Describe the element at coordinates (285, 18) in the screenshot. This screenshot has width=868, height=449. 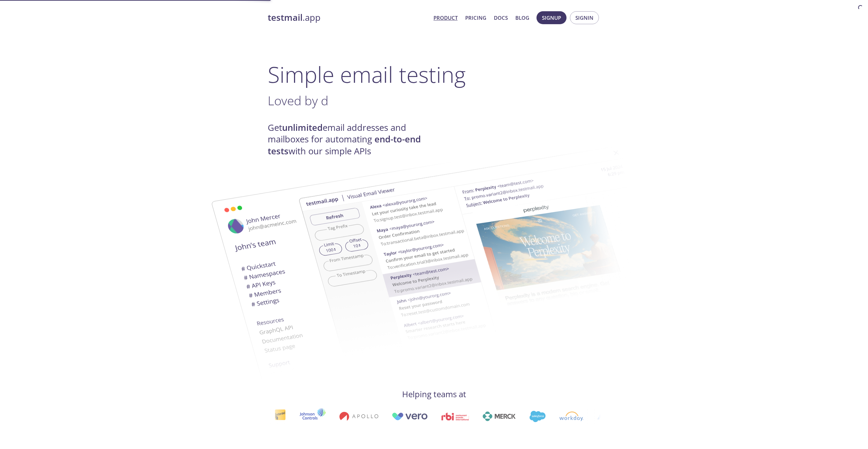
I see `strong: testmail` at that location.